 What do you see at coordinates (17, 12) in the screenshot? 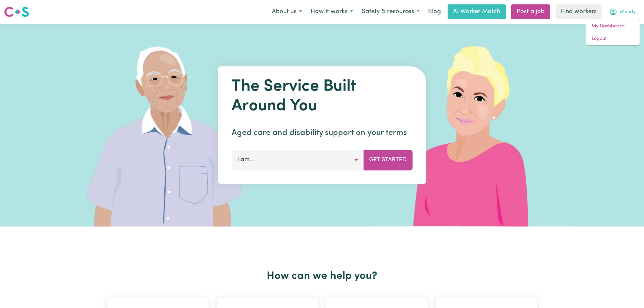
I see `a: Careseekers logo` at bounding box center [17, 12].